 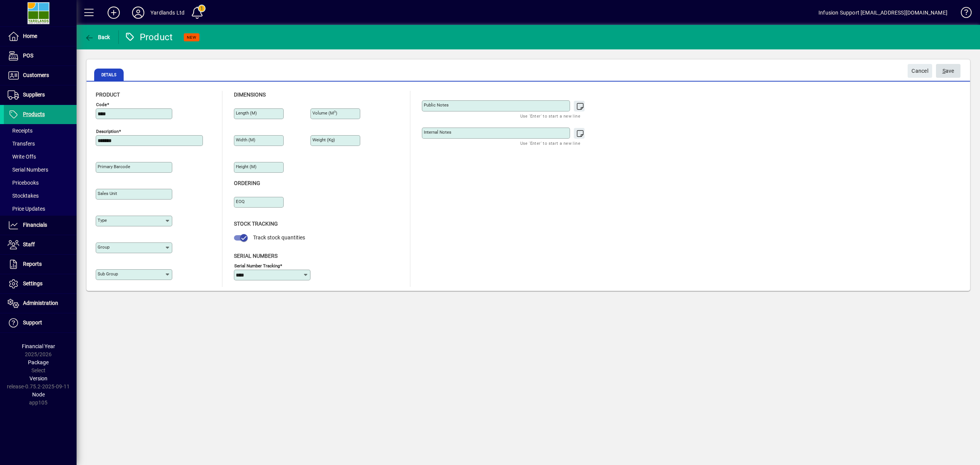 I want to click on mat-label: Type, so click(x=102, y=221).